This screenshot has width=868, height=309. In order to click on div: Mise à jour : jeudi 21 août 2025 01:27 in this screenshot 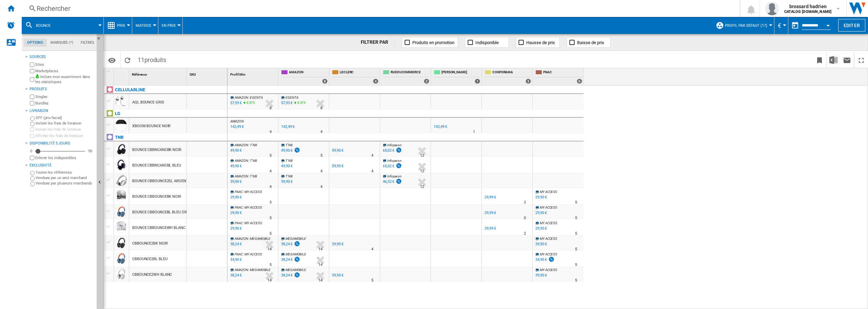, I will do `click(236, 182)`.